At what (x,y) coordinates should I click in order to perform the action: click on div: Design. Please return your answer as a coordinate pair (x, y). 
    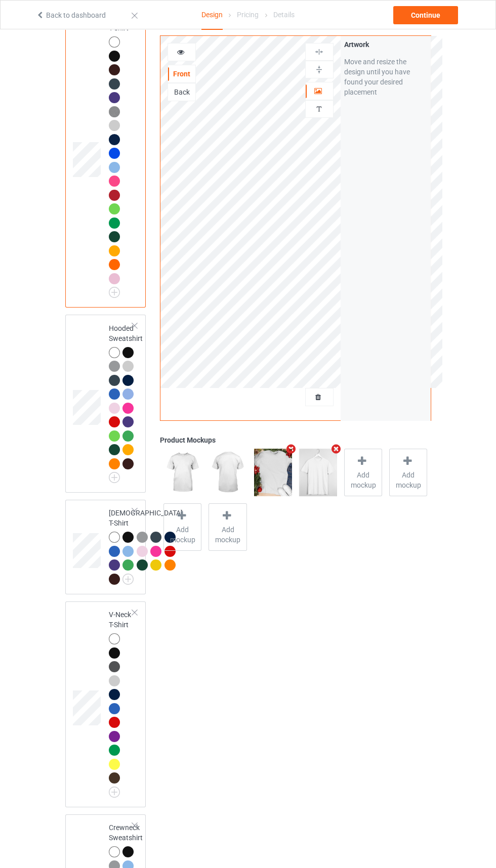
    Looking at the image, I should click on (212, 15).